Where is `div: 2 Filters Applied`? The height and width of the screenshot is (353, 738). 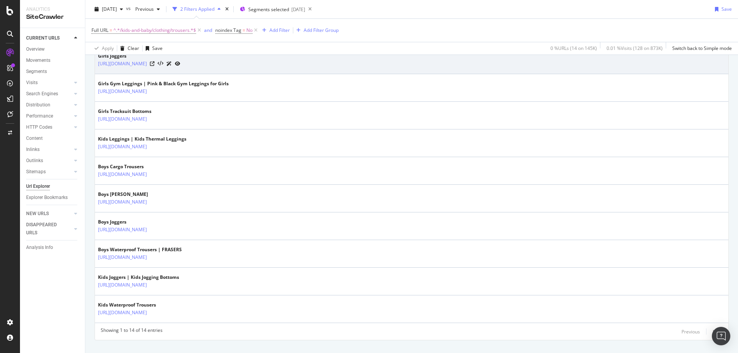
div: 2 Filters Applied is located at coordinates (197, 9).